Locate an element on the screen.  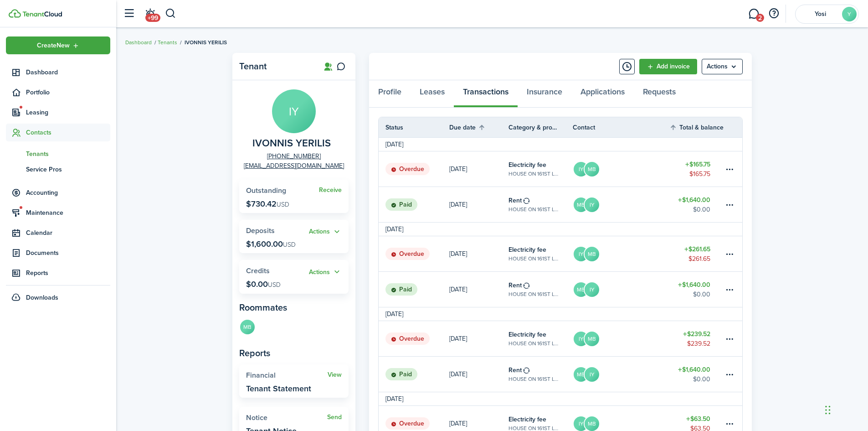
div: Drag is located at coordinates (828, 410).